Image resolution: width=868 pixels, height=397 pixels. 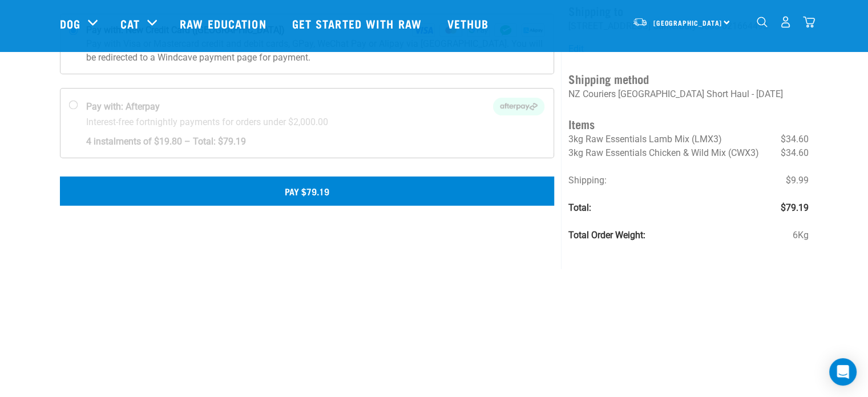 I want to click on span: 6Kg, so click(x=800, y=235).